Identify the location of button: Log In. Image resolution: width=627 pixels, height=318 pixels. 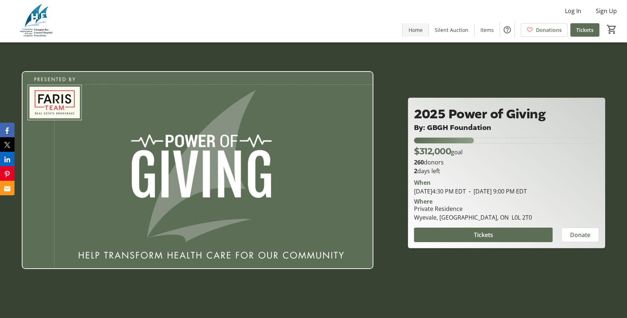
(573, 11).